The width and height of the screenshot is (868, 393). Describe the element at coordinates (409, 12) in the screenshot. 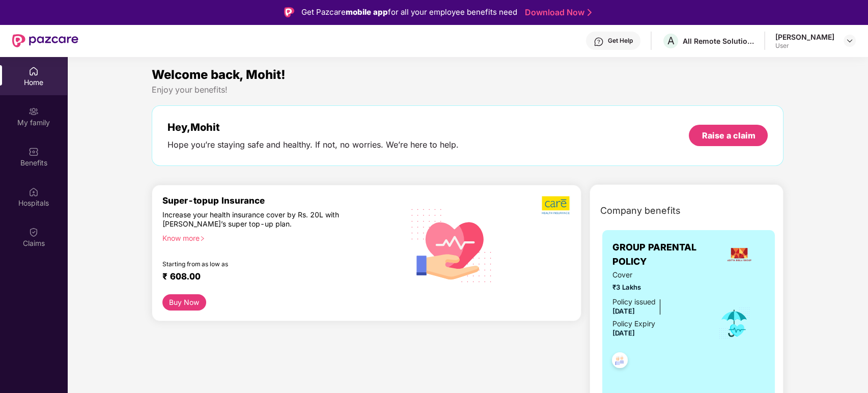

I see `div: Get Pazcare for all your employee benefits need` at that location.